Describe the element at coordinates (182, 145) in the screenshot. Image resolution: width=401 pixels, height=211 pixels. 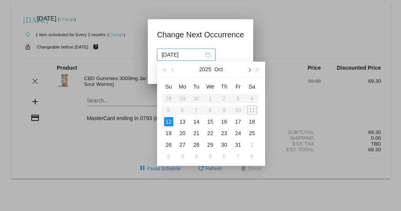
I see `td: 10/27/2025` at that location.